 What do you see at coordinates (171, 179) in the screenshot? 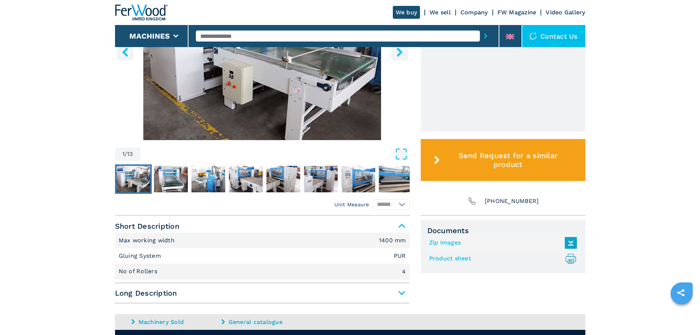
I see `img: d0925e77d6fe43cc3a3a126b66ece703` at bounding box center [171, 179].